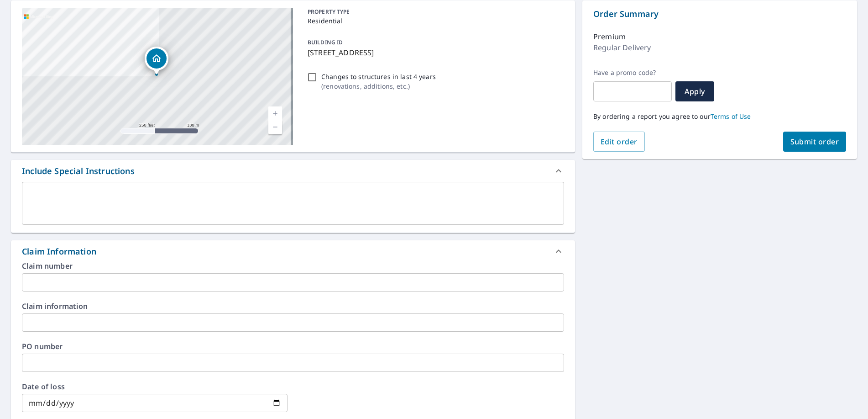  What do you see at coordinates (293, 346) in the screenshot?
I see `label: PO number` at bounding box center [293, 346].